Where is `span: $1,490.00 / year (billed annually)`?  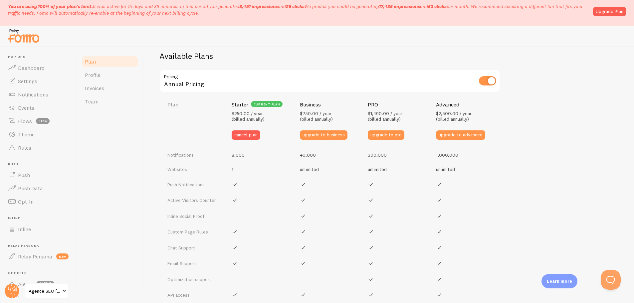
span: $1,490.00 / year (billed annually) is located at coordinates (385, 116).